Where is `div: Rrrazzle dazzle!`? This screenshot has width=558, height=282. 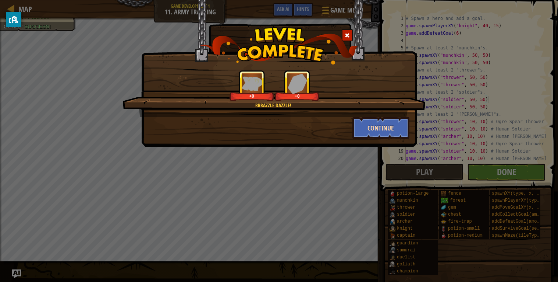 div: Rrrazzle dazzle! is located at coordinates (273, 105).